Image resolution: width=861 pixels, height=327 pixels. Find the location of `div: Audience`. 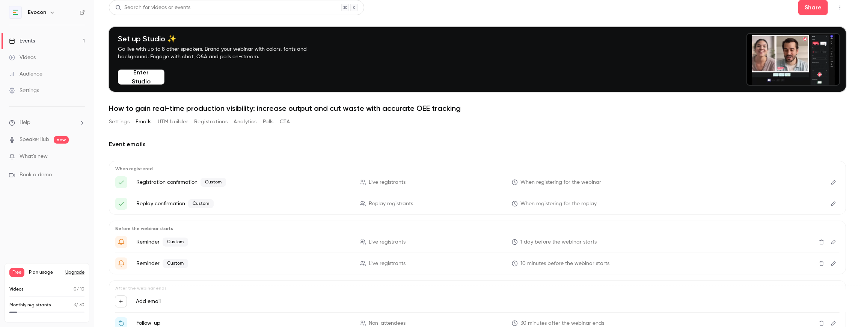

div: Audience is located at coordinates (26, 74).